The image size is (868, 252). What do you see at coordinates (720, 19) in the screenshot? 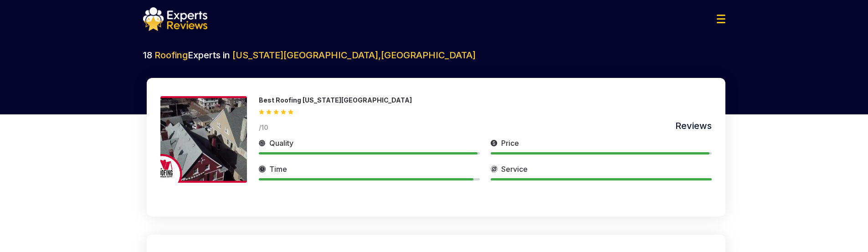
I see `img: Menu Icon` at bounding box center [720, 19].